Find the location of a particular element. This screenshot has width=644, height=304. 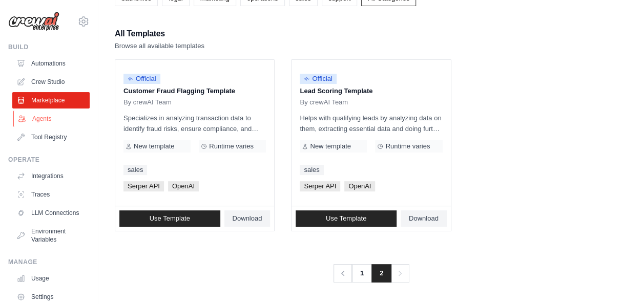

h2: All Templates is located at coordinates (159, 34).